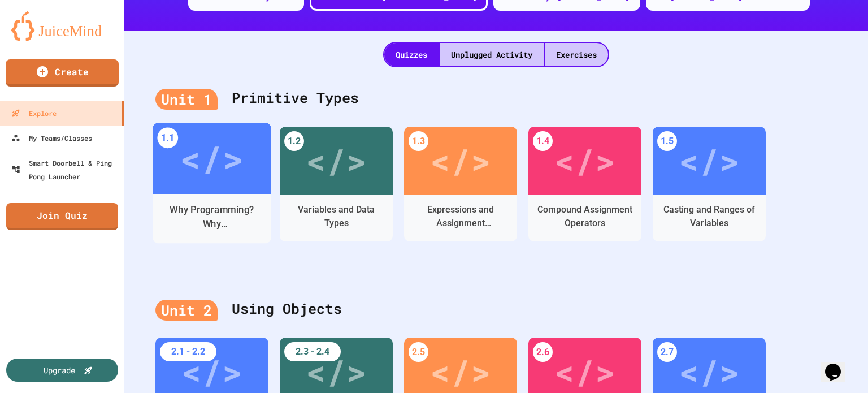  I want to click on div: Using Objects, so click(496, 309).